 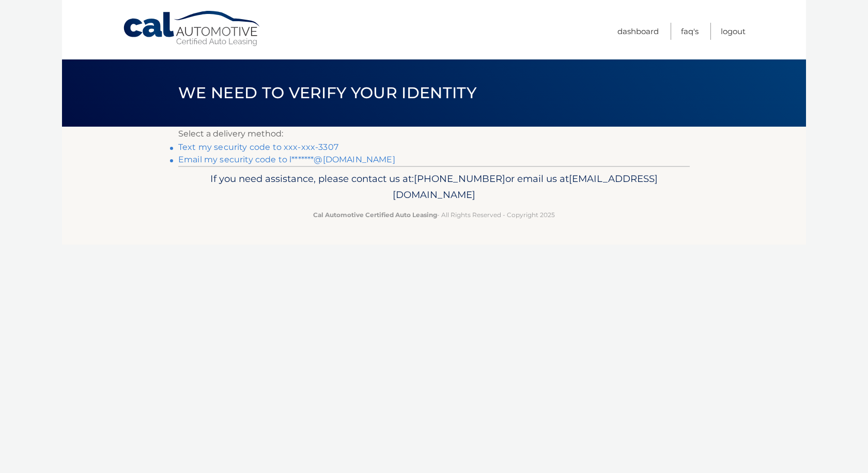 What do you see at coordinates (258, 147) in the screenshot?
I see `a: Text my security code to xxx-xxx-3307` at bounding box center [258, 147].